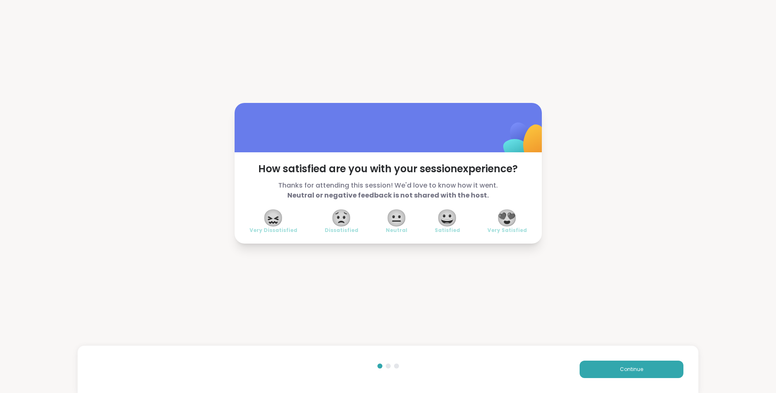 This screenshot has width=776, height=393. I want to click on span: Very Satisfied, so click(507, 230).